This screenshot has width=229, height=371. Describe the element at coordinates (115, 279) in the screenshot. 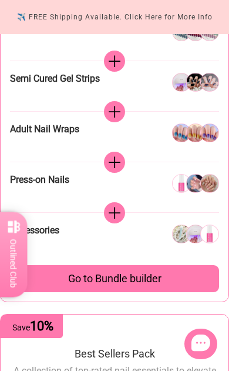

I see `span: Go to Bundle builder` at that location.